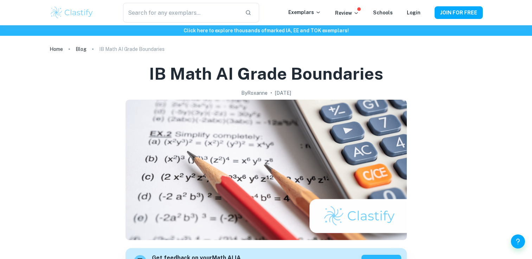 Image resolution: width=532 pixels, height=259 pixels. Describe the element at coordinates (383, 13) in the screenshot. I see `a: Schools` at that location.